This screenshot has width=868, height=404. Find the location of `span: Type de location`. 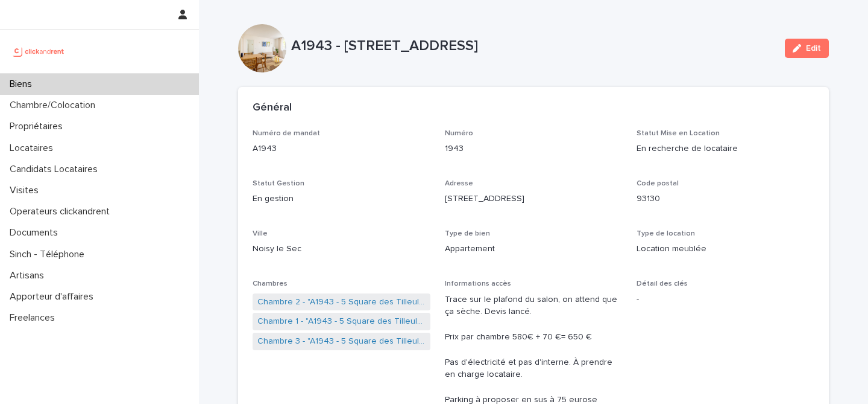

span: Type de location is located at coordinates (666, 233).